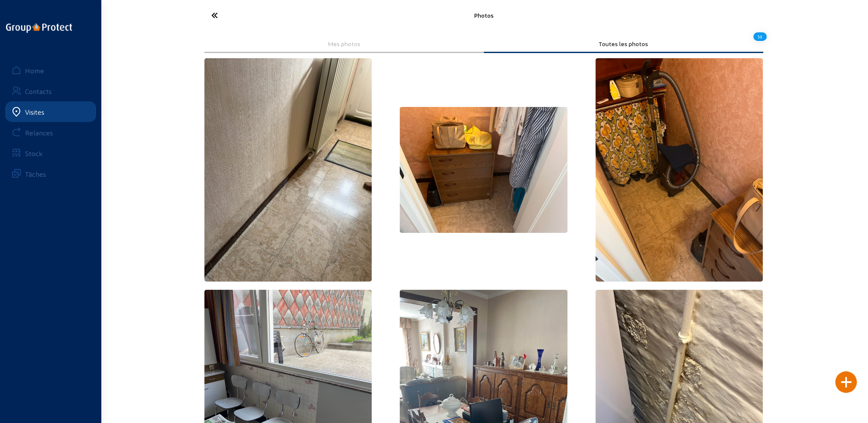  What do you see at coordinates (484, 15) in the screenshot?
I see `div: Photos` at bounding box center [484, 15].